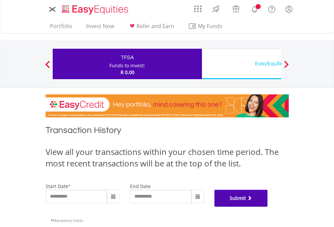 The width and height of the screenshot is (334, 227). What do you see at coordinates (272, 8) in the screenshot?
I see `a: FAQ's and Support` at bounding box center [272, 8].